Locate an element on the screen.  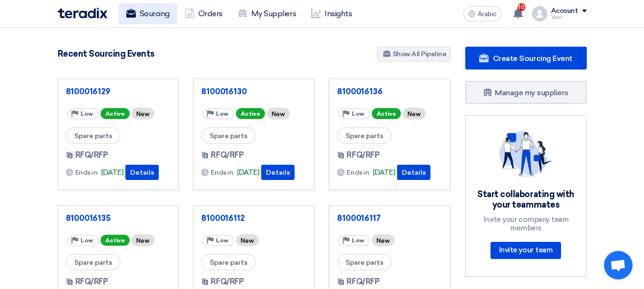
img: Teradix logo is located at coordinates (83, 13).